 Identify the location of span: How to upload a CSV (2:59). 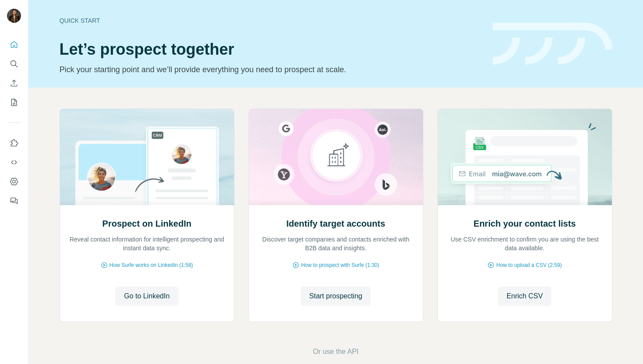
(528, 265).